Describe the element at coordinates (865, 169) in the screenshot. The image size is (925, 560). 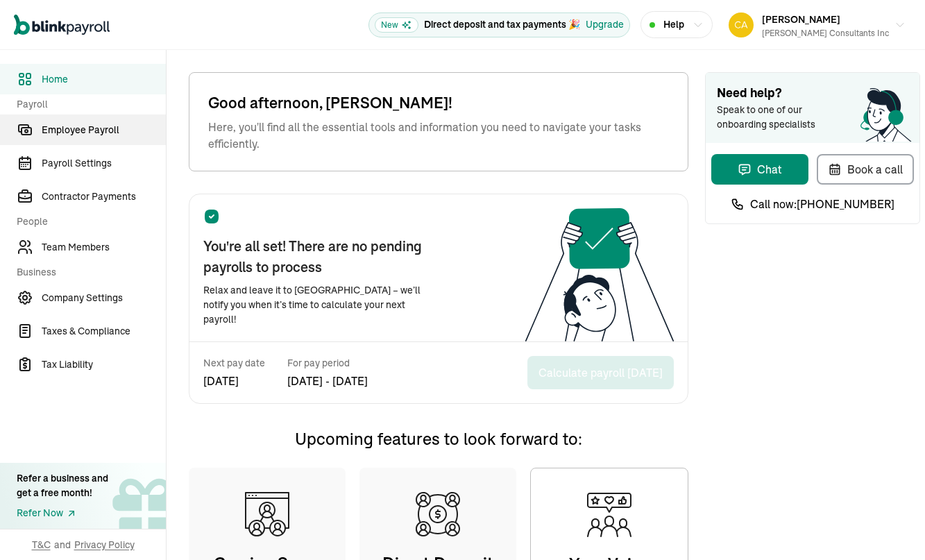
I see `button: Book a call` at that location.